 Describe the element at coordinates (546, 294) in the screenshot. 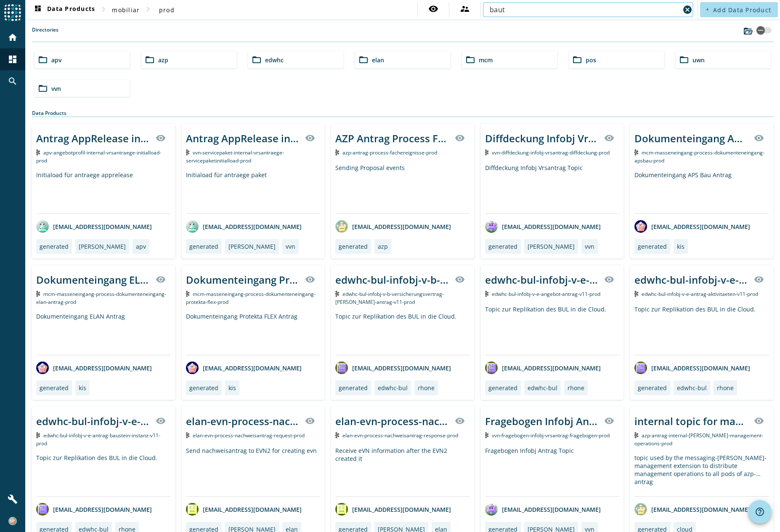

I see `span: Kafka Topic: edwhc-bul-infobj-v-e-angebot-antrag-v11-prod` at that location.